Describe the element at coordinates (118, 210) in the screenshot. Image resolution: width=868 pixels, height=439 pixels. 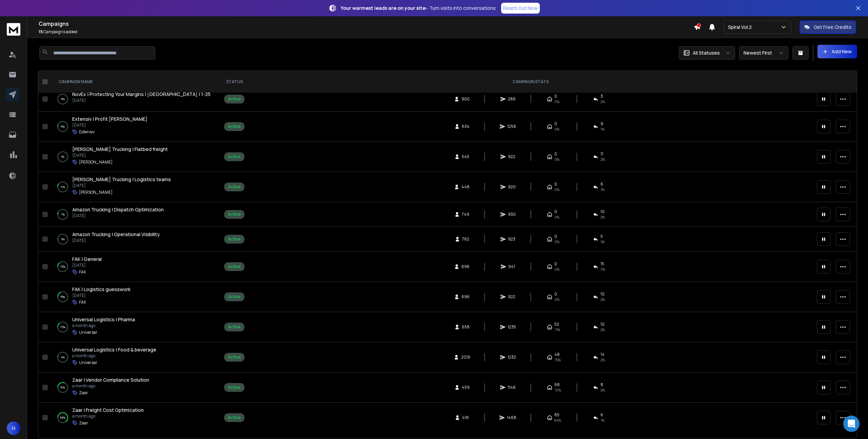
I see `a: Amazon Trucking | Dispatch Optimization` at that location.